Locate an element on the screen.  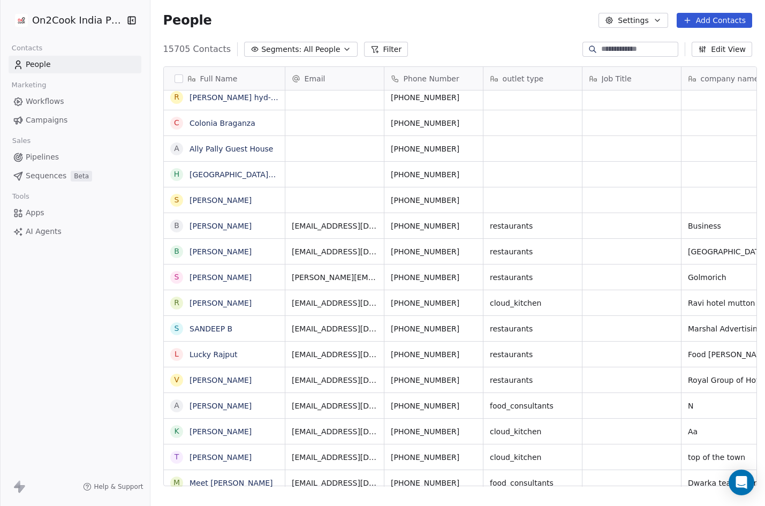
span: Email is located at coordinates (315, 79).